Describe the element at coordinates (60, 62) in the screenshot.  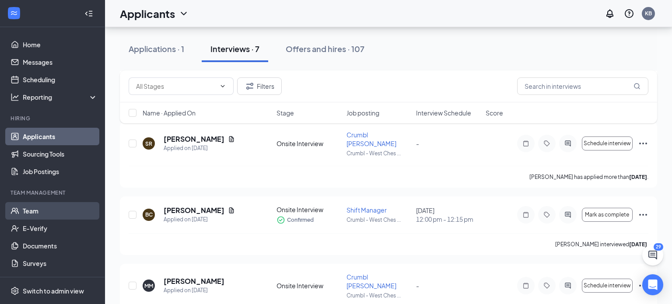
I see `a: Messages` at that location.